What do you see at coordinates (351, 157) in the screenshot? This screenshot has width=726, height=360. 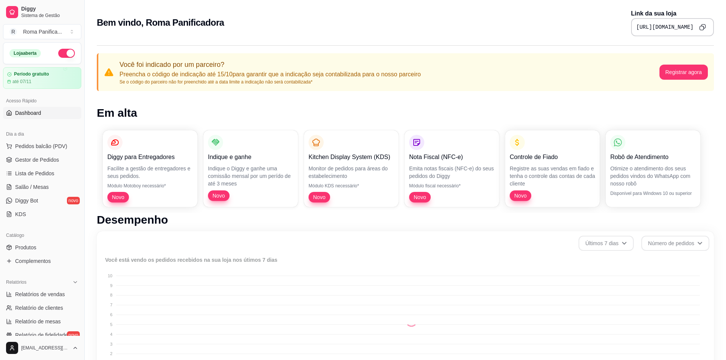 I see `p: Kitchen Display System (KDS)` at bounding box center [351, 157].